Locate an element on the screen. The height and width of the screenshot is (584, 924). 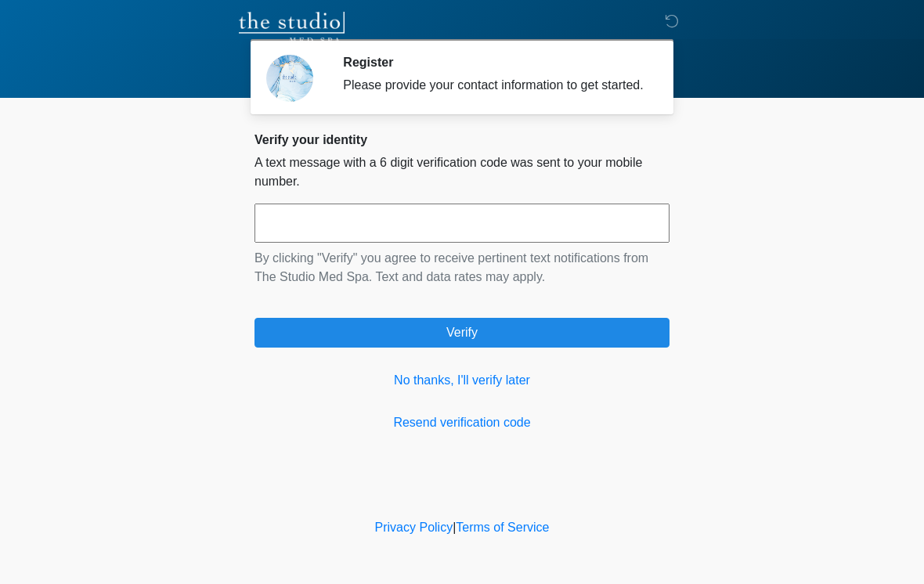
p: A text message with a 6 digit verification code was sent to your mobile number. is located at coordinates (462, 172).